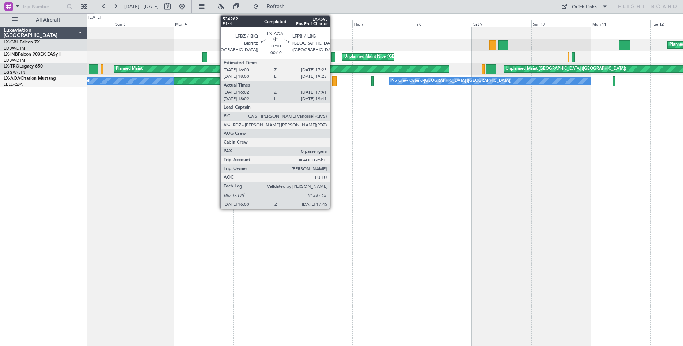  I want to click on button: Refresh, so click(271, 7).